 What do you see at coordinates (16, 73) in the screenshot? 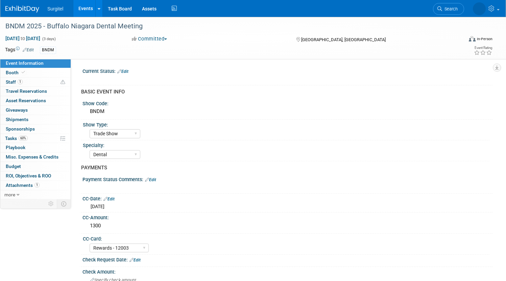
I see `span: Booth` at bounding box center [16, 73].